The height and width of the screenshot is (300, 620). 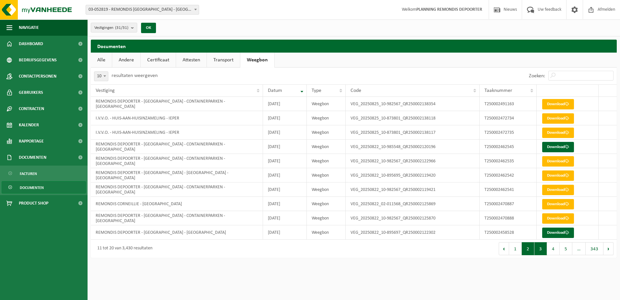 I want to click on td: T250002491163, so click(x=508, y=104).